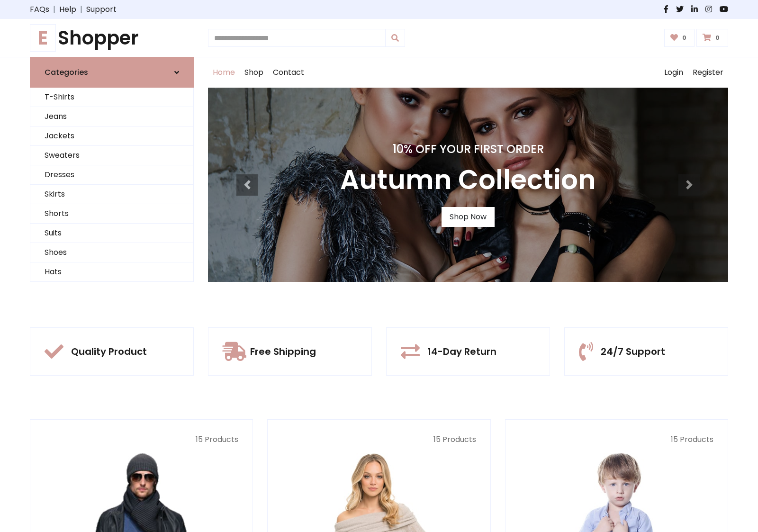 This screenshot has height=532, width=758. I want to click on a: Shop, so click(254, 72).